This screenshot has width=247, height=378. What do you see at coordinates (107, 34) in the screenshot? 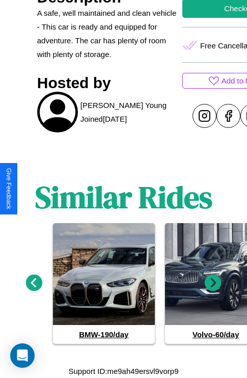
I see `p: A safe, well maintained and clean vehicle - This car is ready and equipped for adventure. The car...` at bounding box center [107, 34].